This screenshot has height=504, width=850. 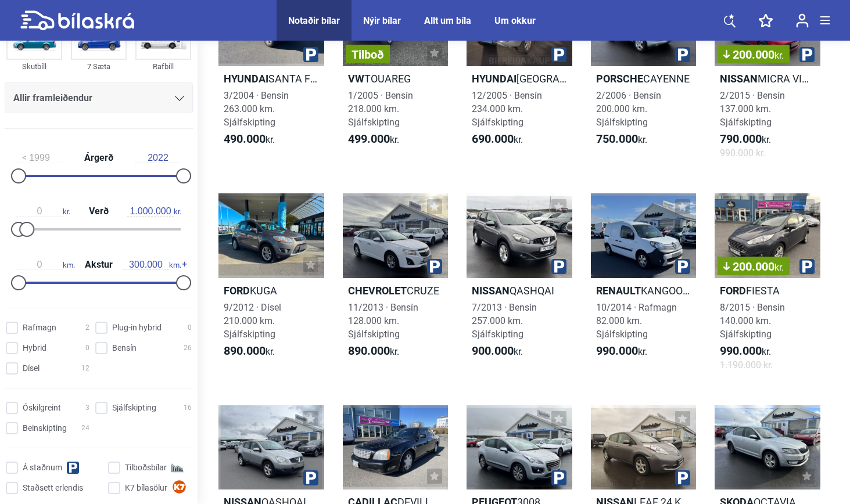 I want to click on span: 2/2015 · Bensín 137.000 km. Sjálfskipting, so click(x=752, y=109).